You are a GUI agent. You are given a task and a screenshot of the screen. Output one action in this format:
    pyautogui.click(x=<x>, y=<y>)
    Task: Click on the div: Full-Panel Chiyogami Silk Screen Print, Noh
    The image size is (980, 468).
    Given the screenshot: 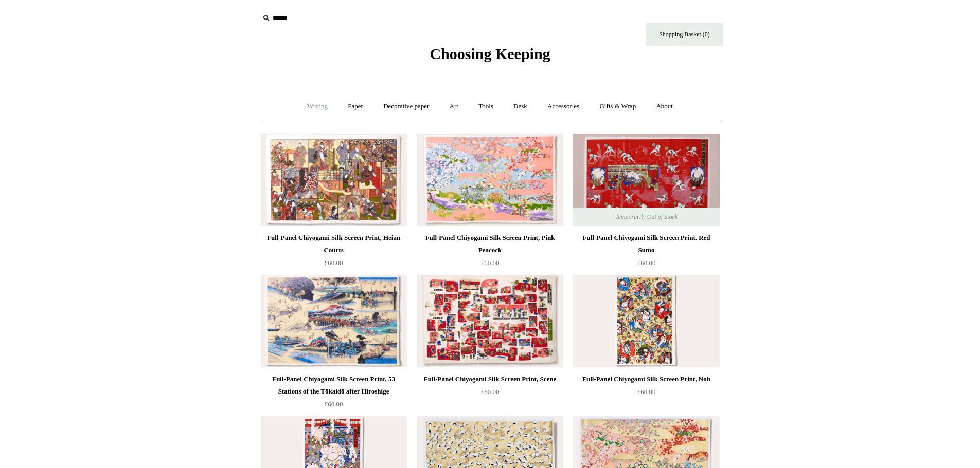 What is the action you would take?
    pyautogui.click(x=646, y=379)
    